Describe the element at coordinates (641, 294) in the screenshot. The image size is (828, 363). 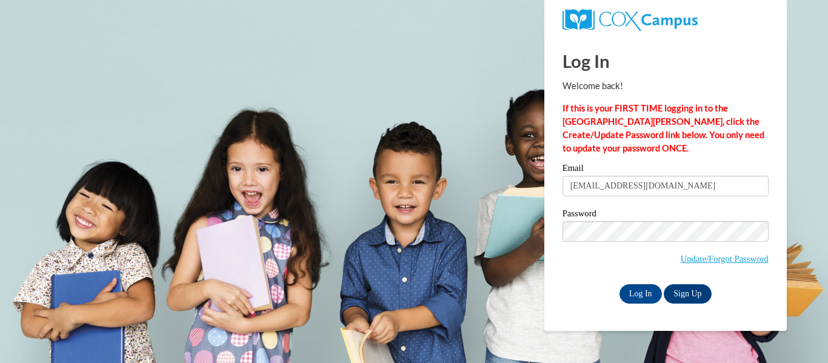
I see `input: Log In` at that location.